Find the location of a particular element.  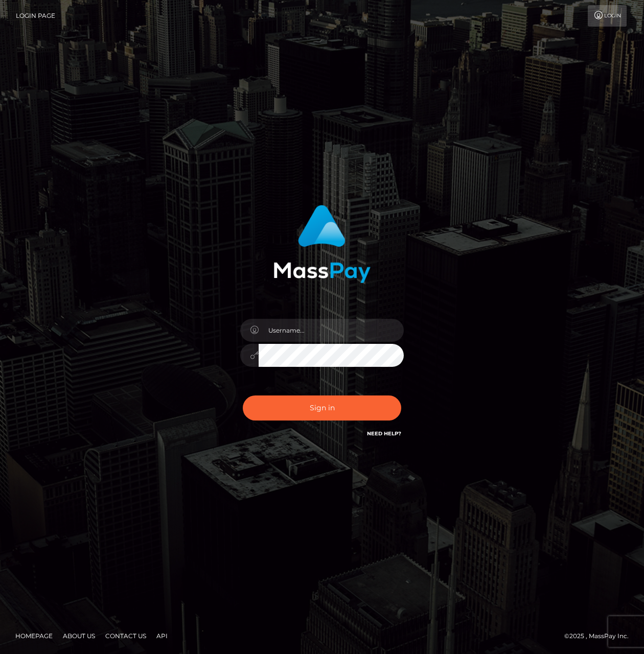

a: Homepage is located at coordinates (34, 635).